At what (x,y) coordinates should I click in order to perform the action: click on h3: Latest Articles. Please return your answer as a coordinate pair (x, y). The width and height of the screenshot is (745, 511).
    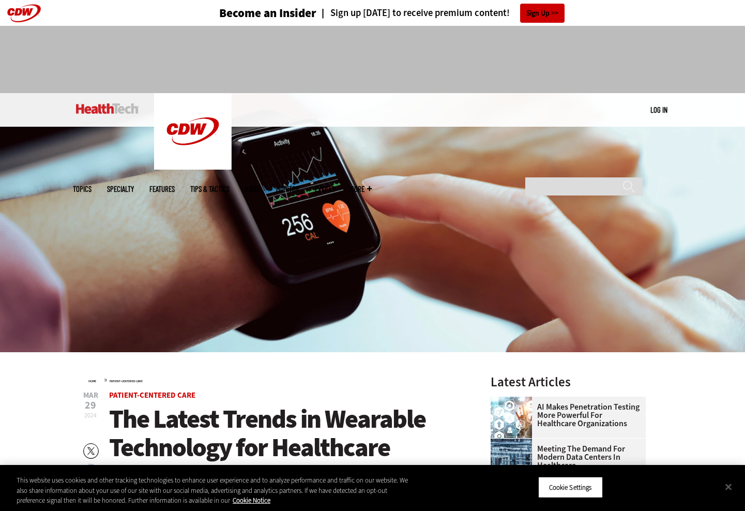
    Looking at the image, I should click on (568, 381).